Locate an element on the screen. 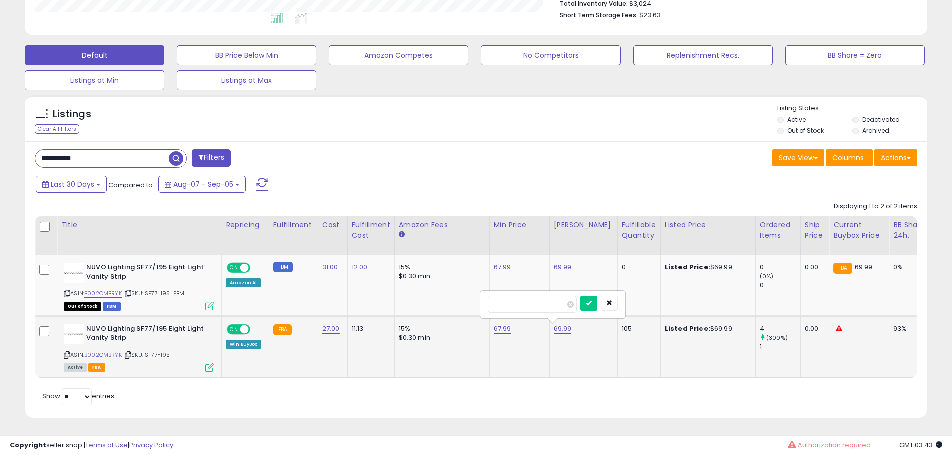 The height and width of the screenshot is (455, 952). span: $23.63 is located at coordinates (650, 15).